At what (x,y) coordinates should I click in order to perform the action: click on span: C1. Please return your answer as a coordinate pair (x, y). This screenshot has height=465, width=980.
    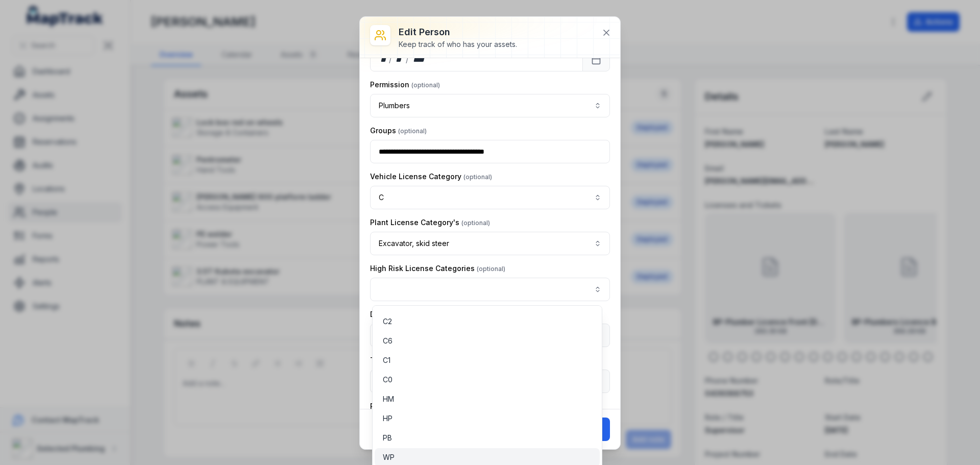
    Looking at the image, I should click on (386, 360).